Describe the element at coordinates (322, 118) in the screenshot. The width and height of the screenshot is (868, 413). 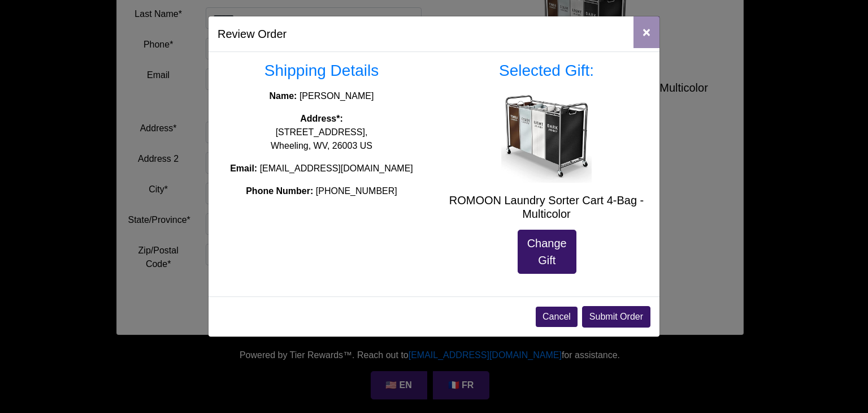
I see `strong: Address*:` at that location.